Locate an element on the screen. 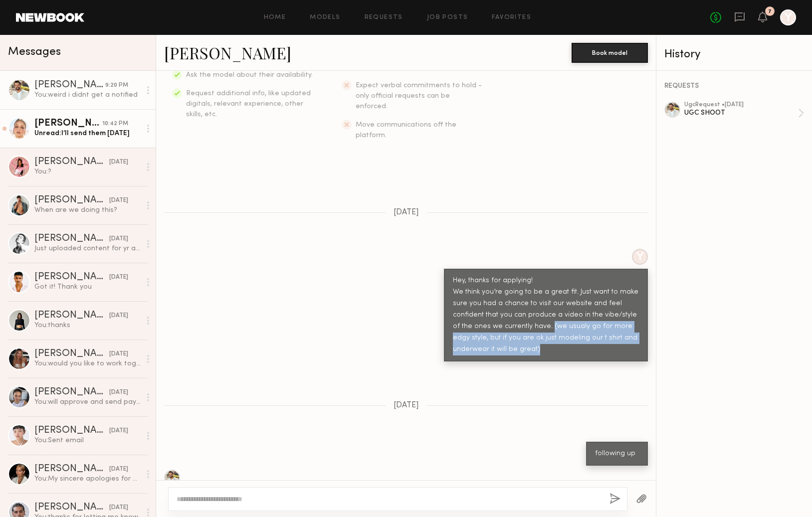 Image resolution: width=812 pixels, height=517 pixels. span: Move communications off the platform. is located at coordinates (406, 130).